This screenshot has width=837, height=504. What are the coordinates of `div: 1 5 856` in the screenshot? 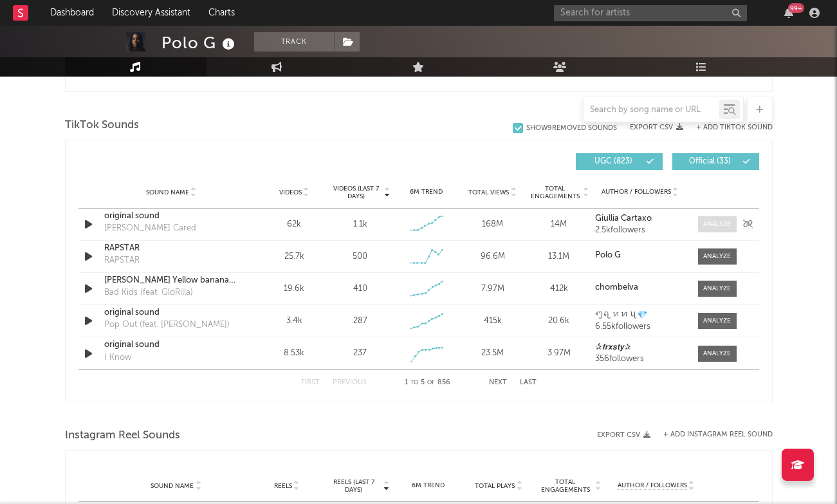 It's located at (428, 383).